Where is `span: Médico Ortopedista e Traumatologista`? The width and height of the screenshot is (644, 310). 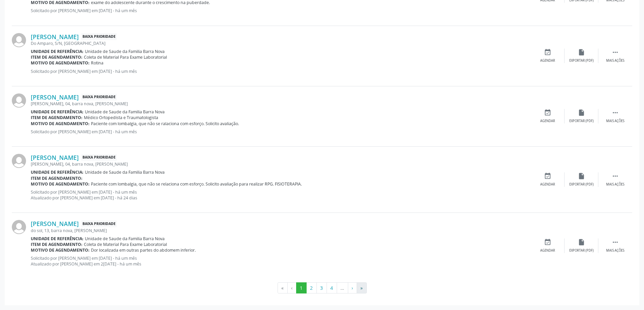 span: Médico Ortopedista e Traumatologista is located at coordinates (121, 118).